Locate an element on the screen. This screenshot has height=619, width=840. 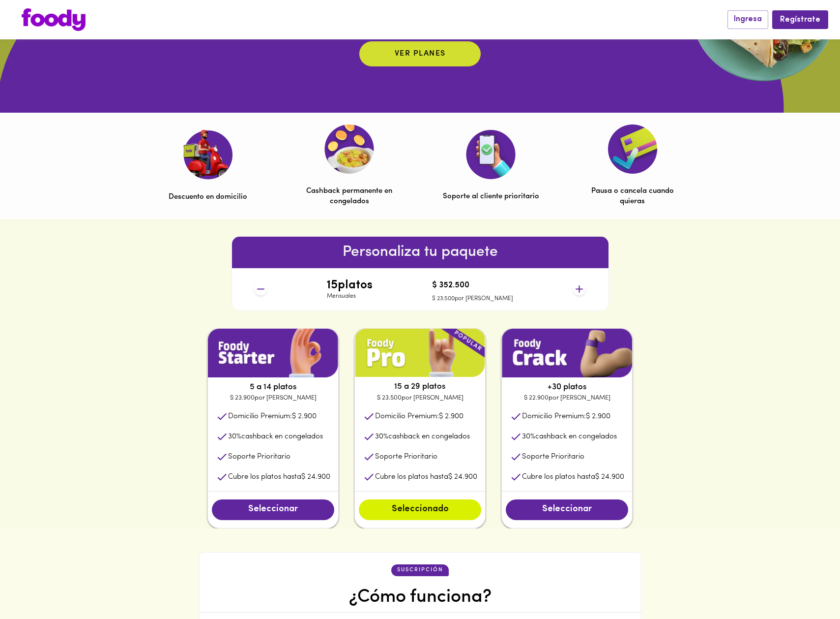
img: Descuento en domicilio is located at coordinates (207, 155).